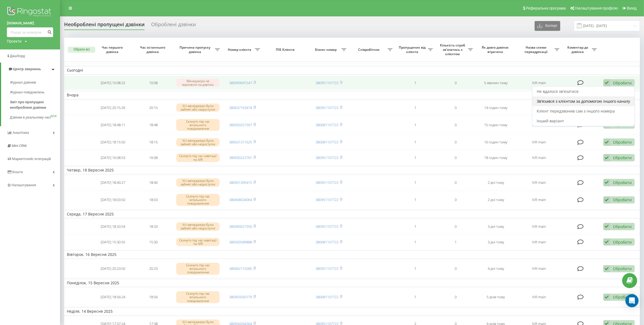  I want to click on span: Налаштування профілю, so click(596, 8).